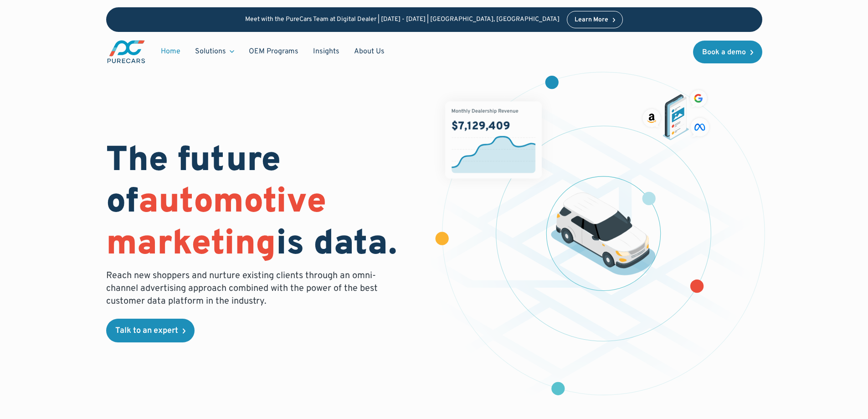 Image resolution: width=868 pixels, height=419 pixels. What do you see at coordinates (724, 52) in the screenshot?
I see `div: Book a demo` at bounding box center [724, 52].